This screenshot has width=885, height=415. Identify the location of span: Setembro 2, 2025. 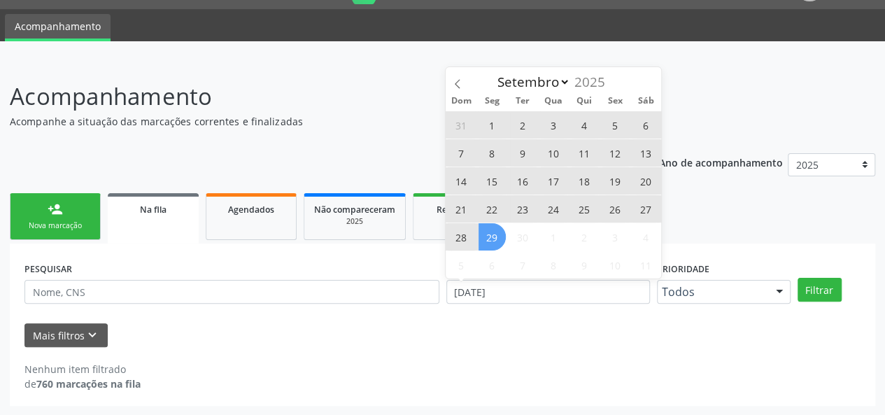
(523, 125).